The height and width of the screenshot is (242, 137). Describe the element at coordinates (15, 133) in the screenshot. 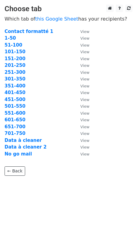

I see `strong: 701-750` at that location.